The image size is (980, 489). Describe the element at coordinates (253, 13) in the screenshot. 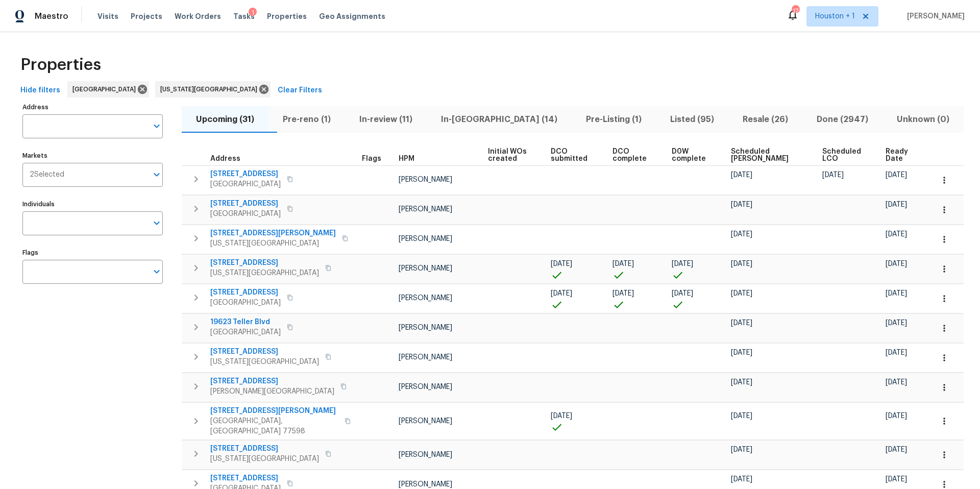

I see `div: 1` at that location.